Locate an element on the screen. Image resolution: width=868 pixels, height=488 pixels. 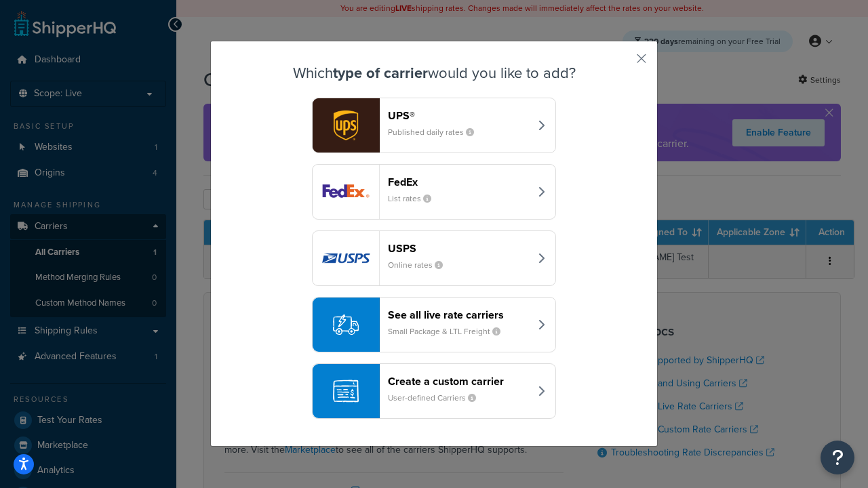
button: usps logoUSPSOnline rates is located at coordinates (434, 259).